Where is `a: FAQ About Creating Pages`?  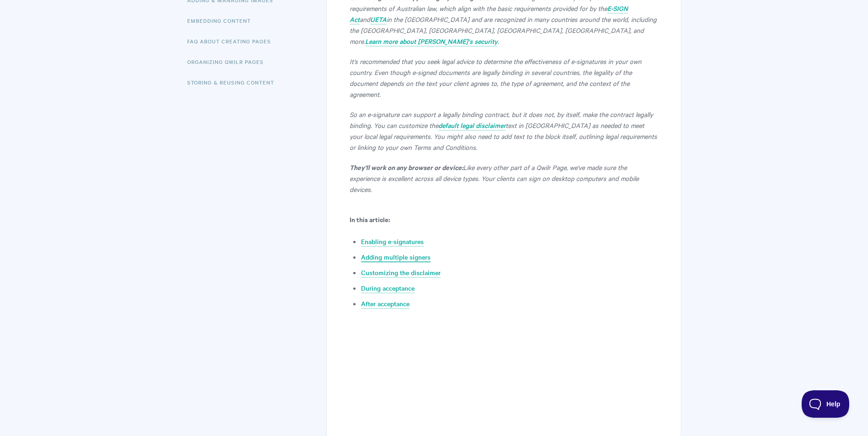
a: FAQ About Creating Pages is located at coordinates (232, 41).